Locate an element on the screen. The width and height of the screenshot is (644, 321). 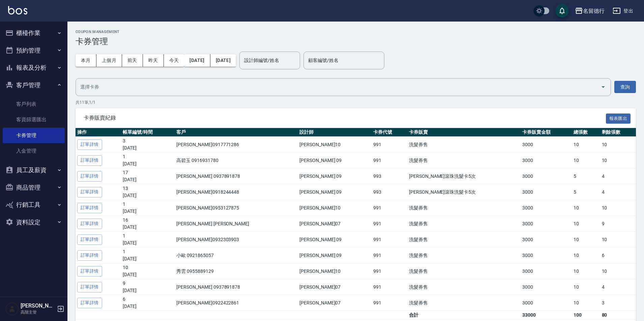
a: 客戶列表 is located at coordinates (34, 104).